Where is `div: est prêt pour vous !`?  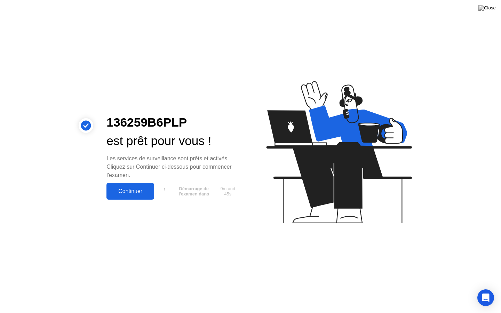
div: est prêt pour vous ! is located at coordinates (173, 141).